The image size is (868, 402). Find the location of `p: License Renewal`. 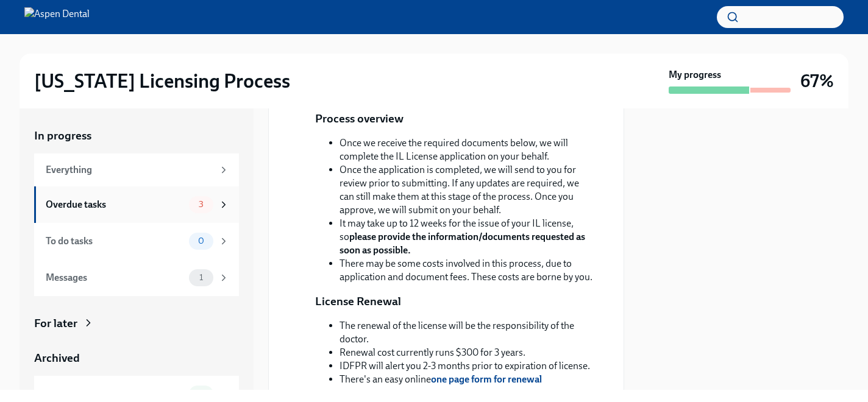

p: License Renewal is located at coordinates (358, 302).